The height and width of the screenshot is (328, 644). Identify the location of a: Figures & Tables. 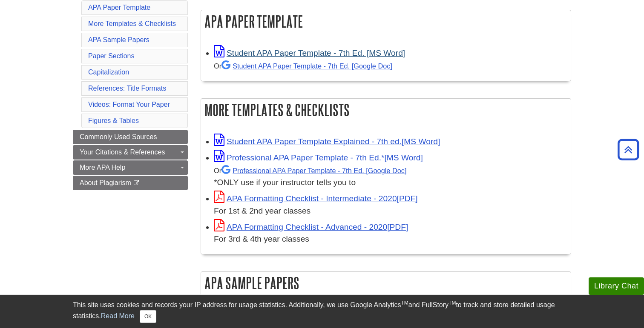
(113, 121).